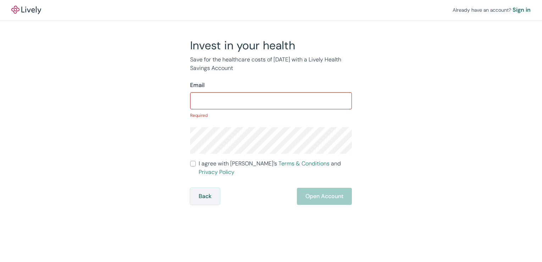 The image size is (542, 262). I want to click on a: Sign in, so click(522, 10).